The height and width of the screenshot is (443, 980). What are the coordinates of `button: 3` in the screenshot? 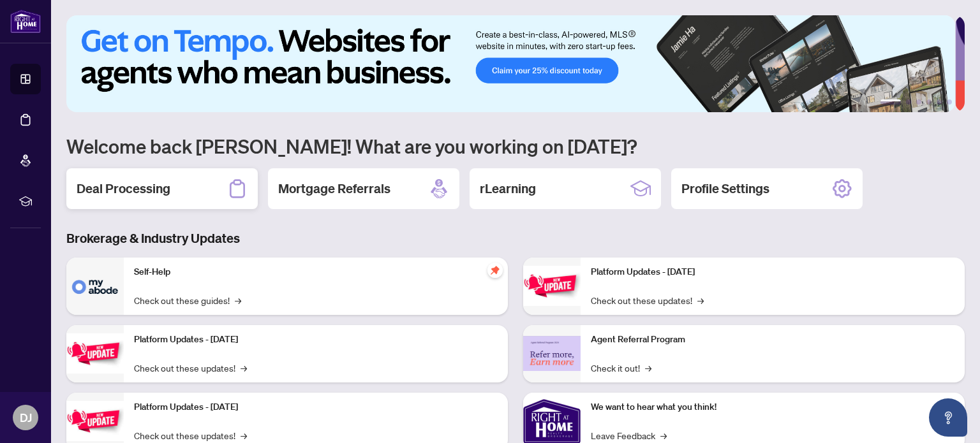 It's located at (919, 102).